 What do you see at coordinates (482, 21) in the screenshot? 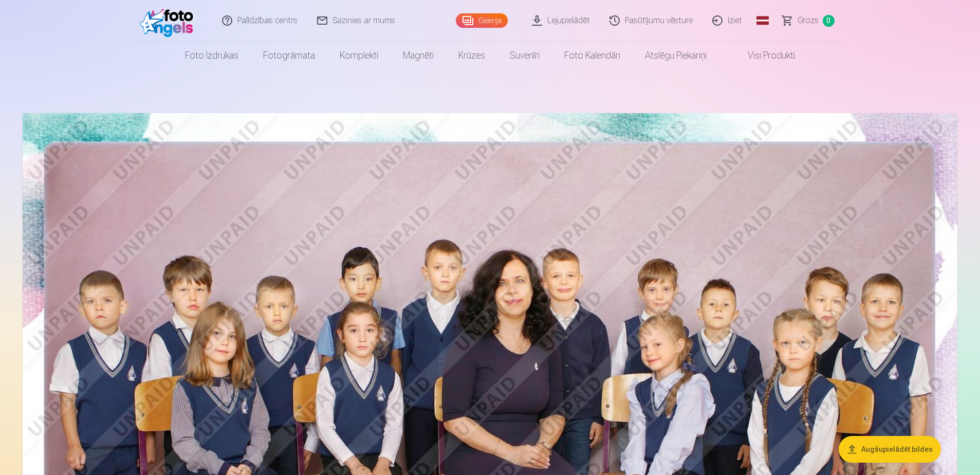
I see `a: Galerija` at bounding box center [482, 21].